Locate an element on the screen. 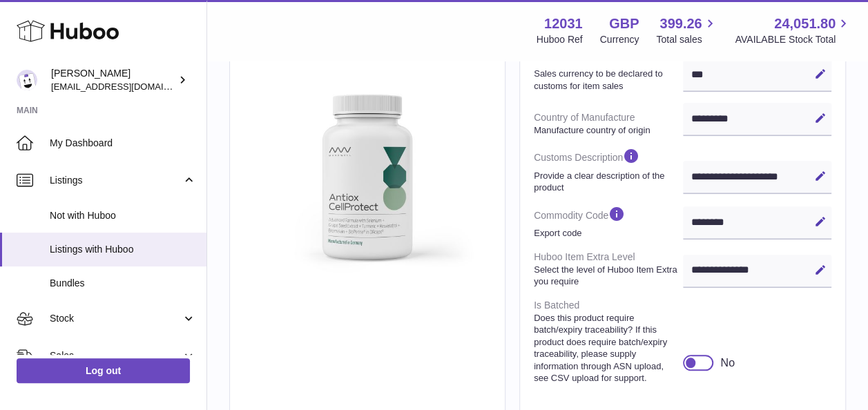 The height and width of the screenshot is (410, 868). span: Sales is located at coordinates (116, 355).